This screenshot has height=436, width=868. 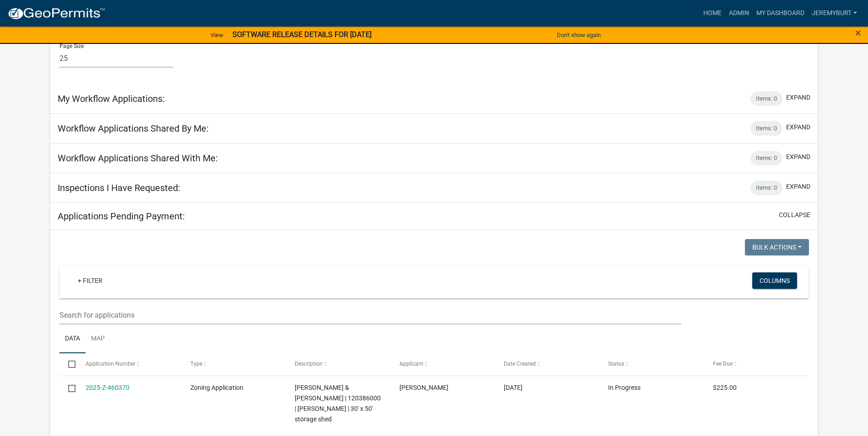 What do you see at coordinates (111, 99) in the screenshot?
I see `h5: My Workflow Applications:` at bounding box center [111, 99].